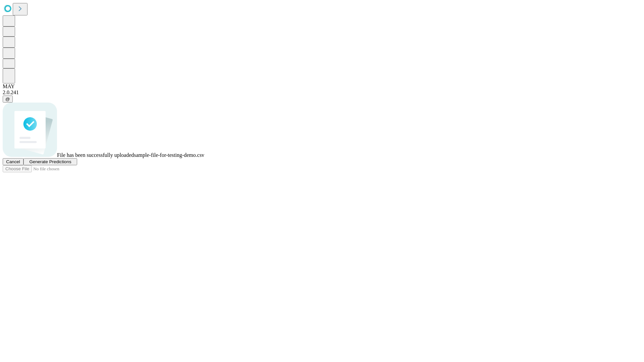 The width and height of the screenshot is (644, 362). I want to click on div: 2.0.241, so click(322, 93).